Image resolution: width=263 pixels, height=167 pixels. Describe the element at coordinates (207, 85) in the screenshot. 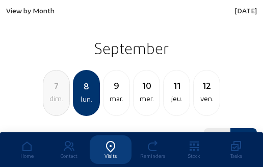

I see `div: 12` at that location.